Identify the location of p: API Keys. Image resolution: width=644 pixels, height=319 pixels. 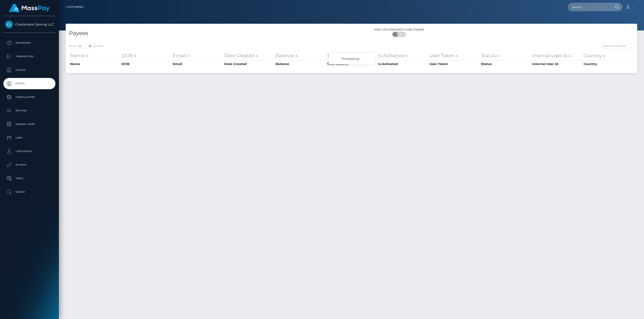
(29, 165).